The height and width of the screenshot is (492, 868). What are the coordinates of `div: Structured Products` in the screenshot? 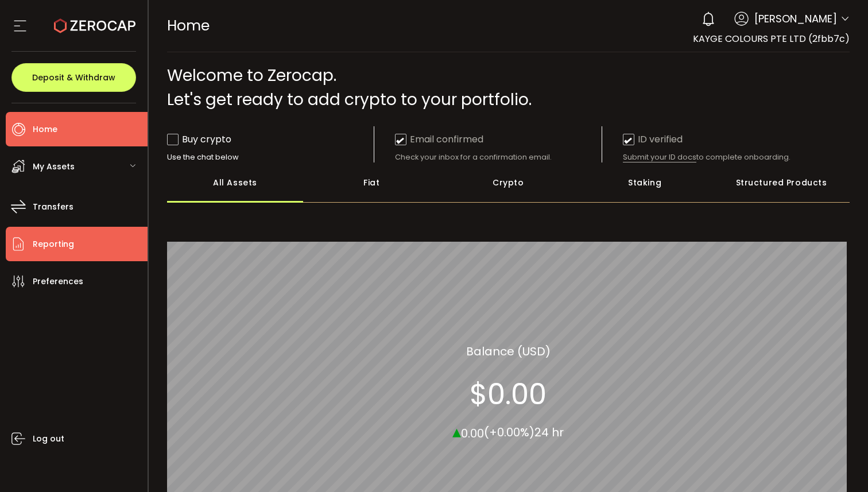 It's located at (781, 183).